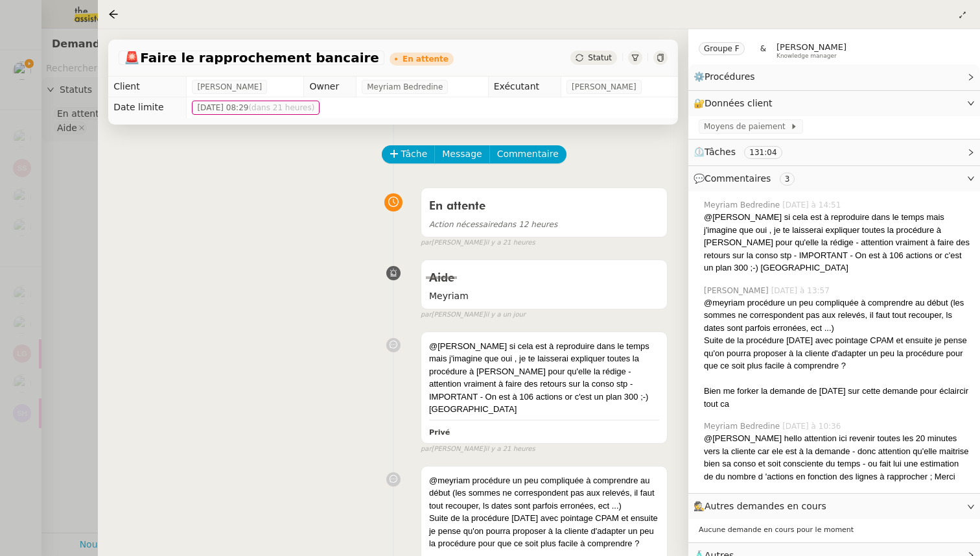 The image size is (980, 556). I want to click on span: Action nécessaire, so click(464, 225).